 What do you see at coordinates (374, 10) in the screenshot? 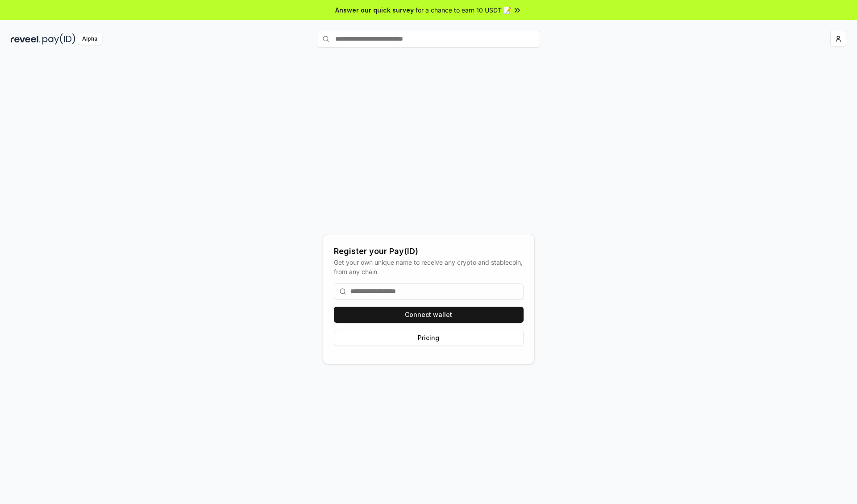
I see `span: Answer our quick survey` at bounding box center [374, 10].